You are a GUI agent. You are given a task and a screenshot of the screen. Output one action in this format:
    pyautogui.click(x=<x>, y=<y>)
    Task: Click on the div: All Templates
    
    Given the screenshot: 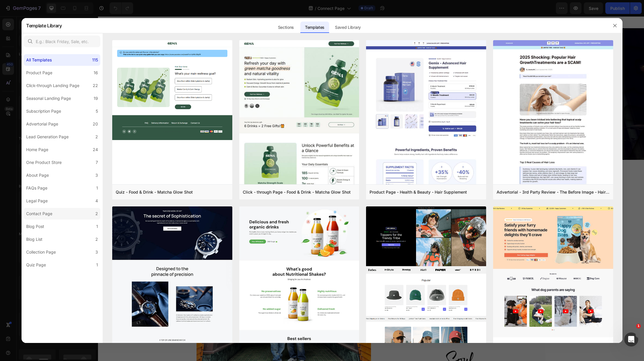 What is the action you would take?
    pyautogui.click(x=39, y=60)
    